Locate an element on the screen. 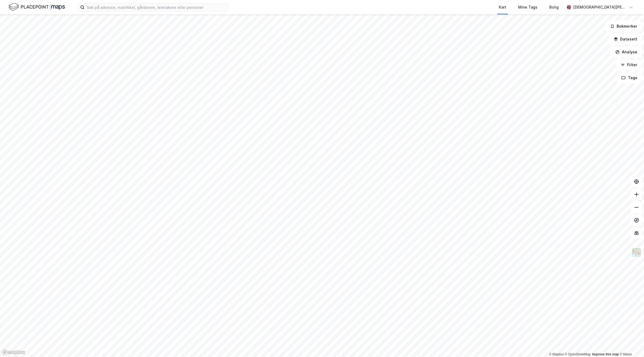 The image size is (644, 357). a: Mapbox is located at coordinates (556, 354).